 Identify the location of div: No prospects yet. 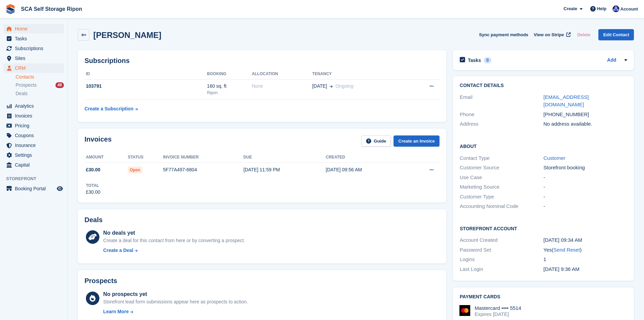
(176, 294).